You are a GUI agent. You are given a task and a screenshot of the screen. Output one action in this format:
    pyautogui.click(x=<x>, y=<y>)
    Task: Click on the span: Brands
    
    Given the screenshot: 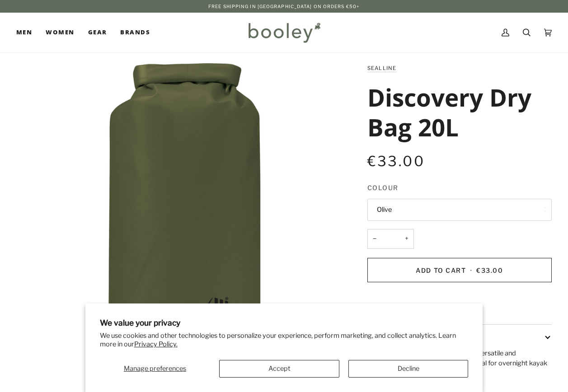 What is the action you would take?
    pyautogui.click(x=135, y=33)
    